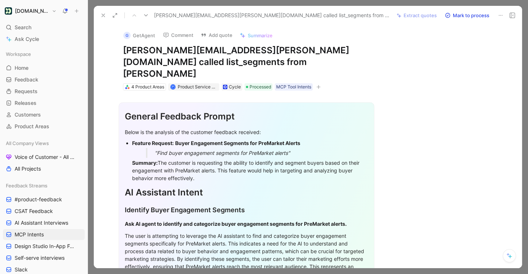 The height and width of the screenshot is (274, 528). I want to click on div: General Feedback Prompt, so click(246, 116).